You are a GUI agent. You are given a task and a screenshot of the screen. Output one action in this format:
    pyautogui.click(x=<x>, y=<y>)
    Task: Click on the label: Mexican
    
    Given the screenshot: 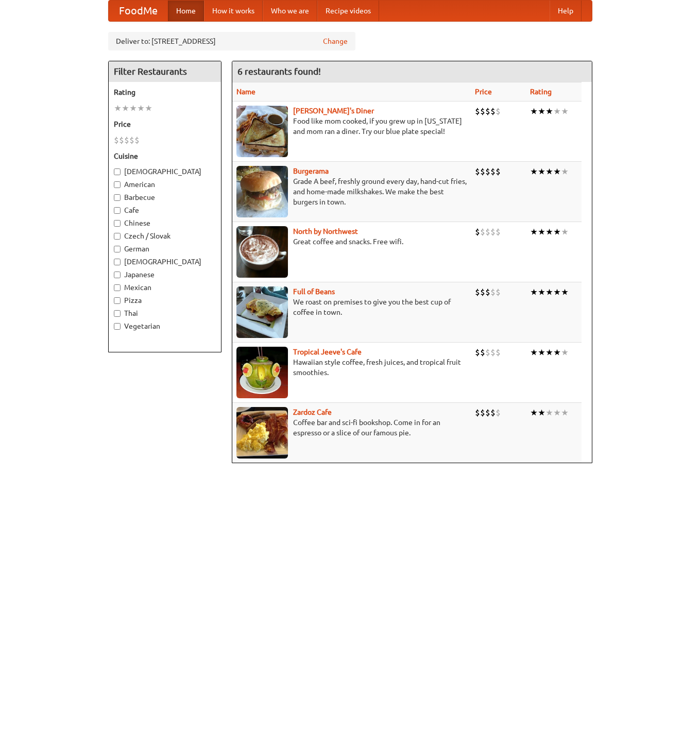 What is the action you would take?
    pyautogui.click(x=165, y=288)
    